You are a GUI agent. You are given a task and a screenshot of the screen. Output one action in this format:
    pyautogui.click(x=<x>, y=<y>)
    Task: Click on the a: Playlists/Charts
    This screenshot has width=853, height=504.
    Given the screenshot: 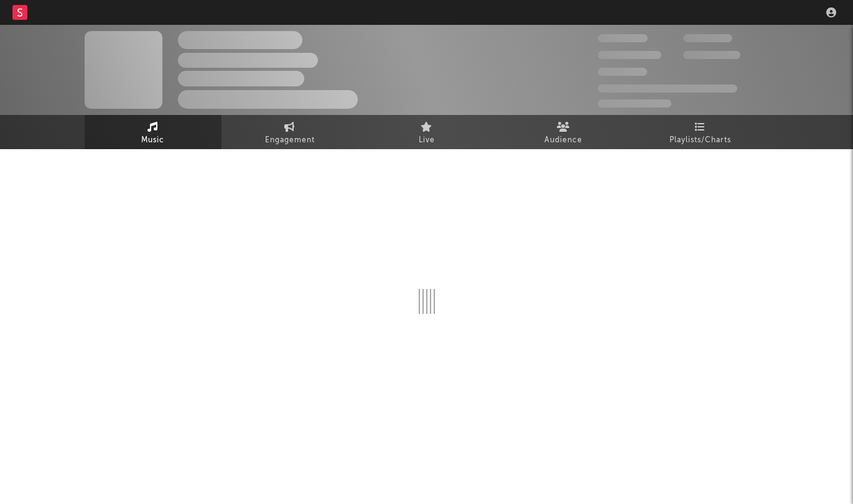 What is the action you would take?
    pyautogui.click(x=700, y=132)
    